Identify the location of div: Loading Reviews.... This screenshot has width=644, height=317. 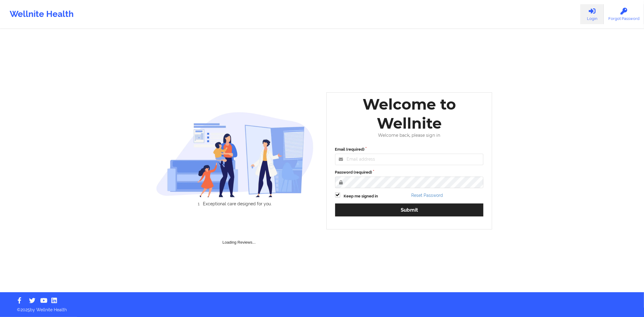
(239, 231).